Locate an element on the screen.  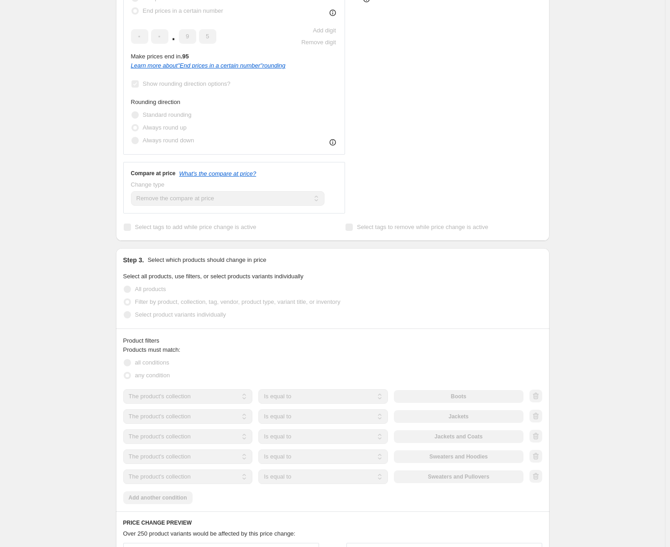
h2: Step 3. is located at coordinates (134, 260).